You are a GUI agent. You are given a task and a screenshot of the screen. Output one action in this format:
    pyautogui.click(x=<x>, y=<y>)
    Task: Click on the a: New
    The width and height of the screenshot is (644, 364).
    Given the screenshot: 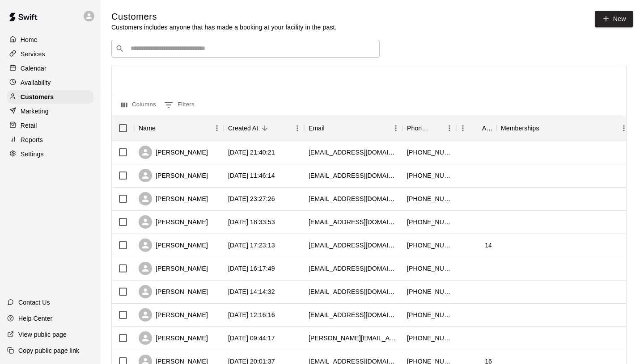 What is the action you would take?
    pyautogui.click(x=614, y=19)
    